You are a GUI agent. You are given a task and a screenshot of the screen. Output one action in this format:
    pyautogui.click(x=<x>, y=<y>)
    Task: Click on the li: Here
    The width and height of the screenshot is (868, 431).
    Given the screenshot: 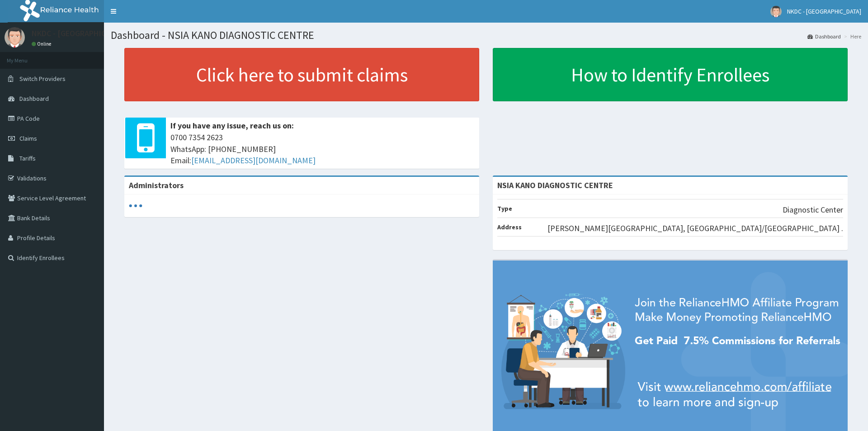 What is the action you would take?
    pyautogui.click(x=851, y=36)
    